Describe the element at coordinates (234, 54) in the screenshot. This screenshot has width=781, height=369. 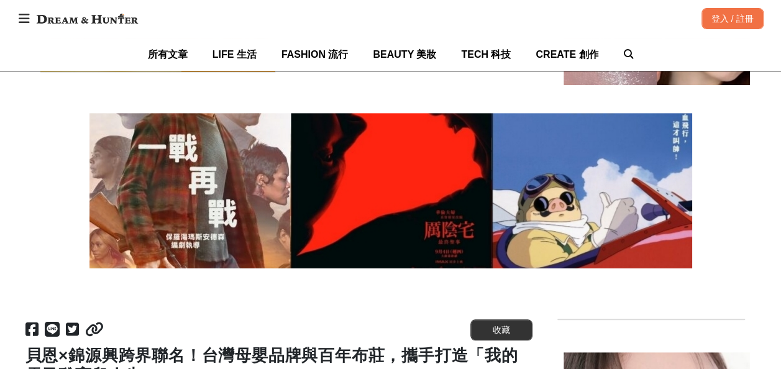
I see `a: LIFE 生活` at that location.